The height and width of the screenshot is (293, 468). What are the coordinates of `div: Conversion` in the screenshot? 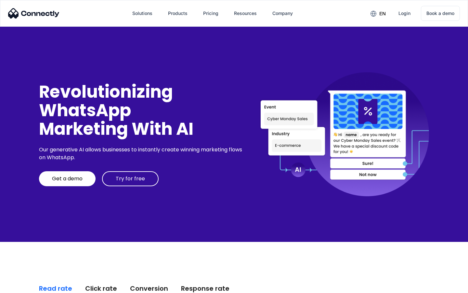 It's located at (149, 288).